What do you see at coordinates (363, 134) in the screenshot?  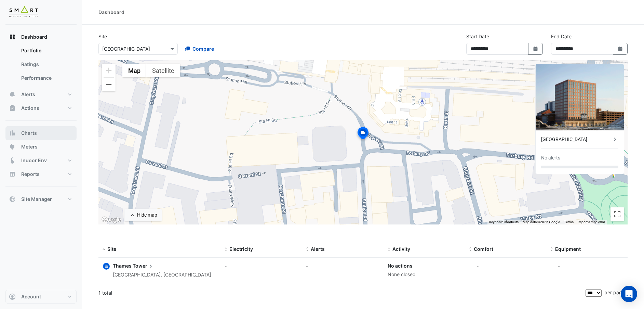 I see `img: site-pin-selected.svg` at bounding box center [363, 134].